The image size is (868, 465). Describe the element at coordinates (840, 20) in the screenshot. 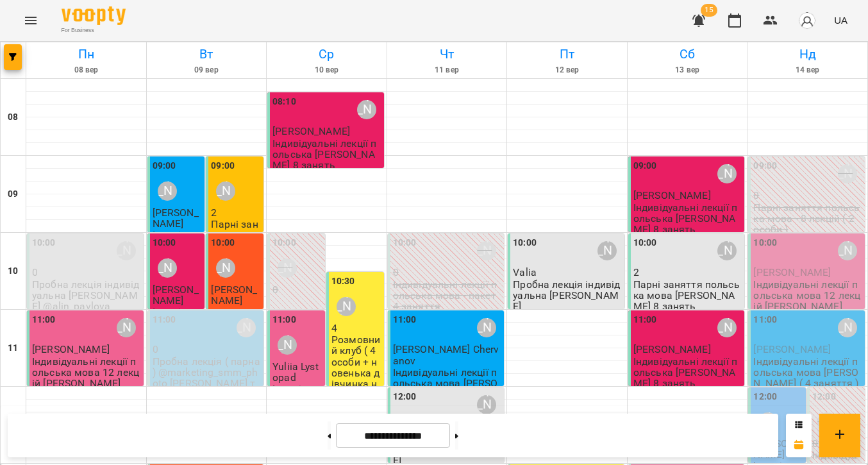

I see `span: UA` at that location.